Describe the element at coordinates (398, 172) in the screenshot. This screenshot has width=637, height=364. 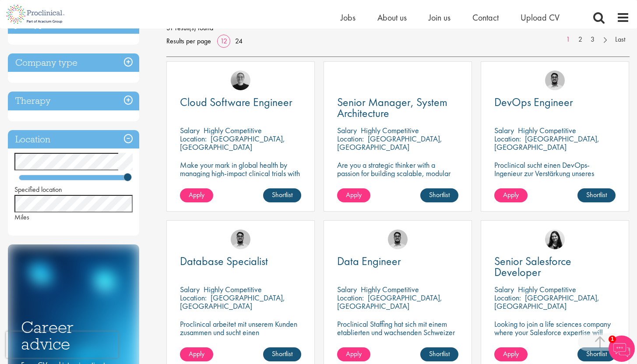
I see `p: Are you a strategic thinker with a passion for building scalable, modular technology platforms?` at that location.